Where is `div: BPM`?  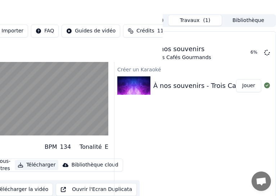
div: BPM is located at coordinates (51, 147).